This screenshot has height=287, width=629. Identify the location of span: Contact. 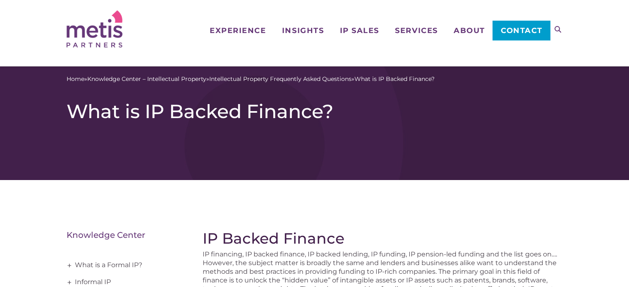
(521, 31).